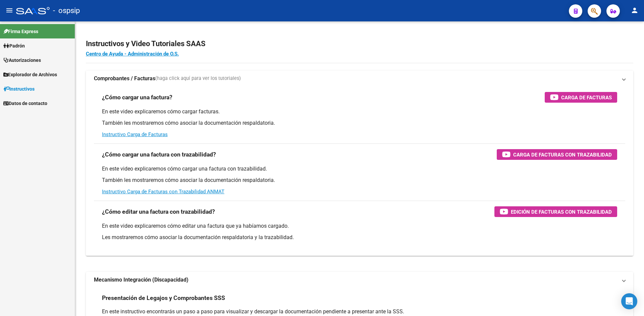  I want to click on mat-icon: menu, so click(9, 10).